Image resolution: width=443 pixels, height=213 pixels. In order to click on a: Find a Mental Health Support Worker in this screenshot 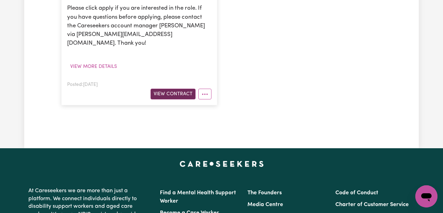, I will do `click(198, 197)`.